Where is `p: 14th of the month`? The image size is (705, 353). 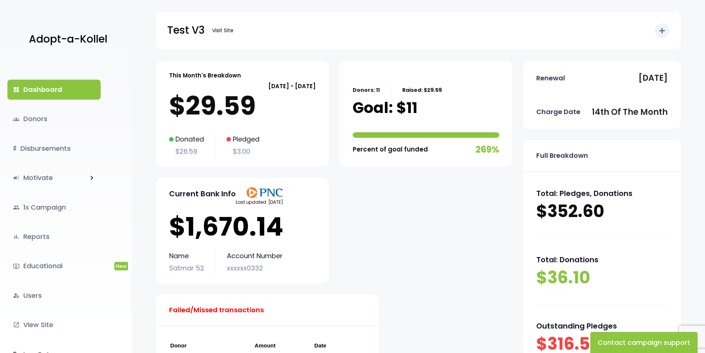 p: 14th of the month is located at coordinates (630, 112).